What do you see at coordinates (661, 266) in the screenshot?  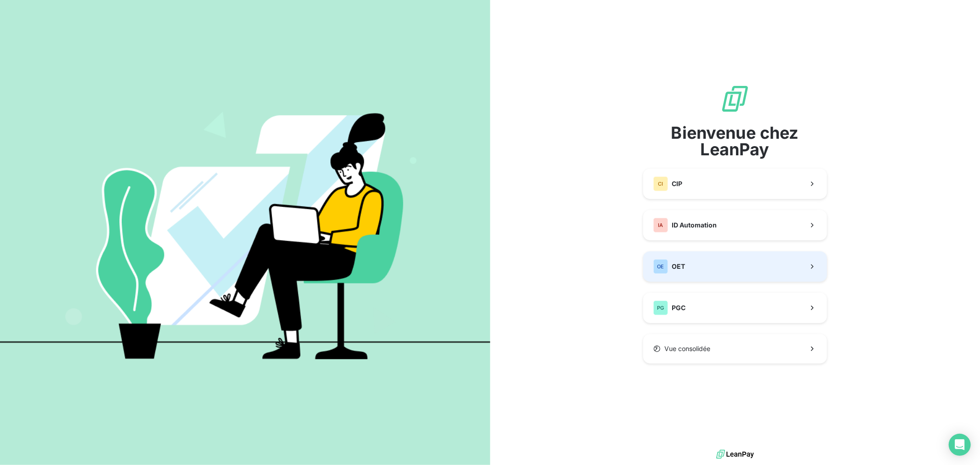 I see `div: OE` at bounding box center [661, 266].